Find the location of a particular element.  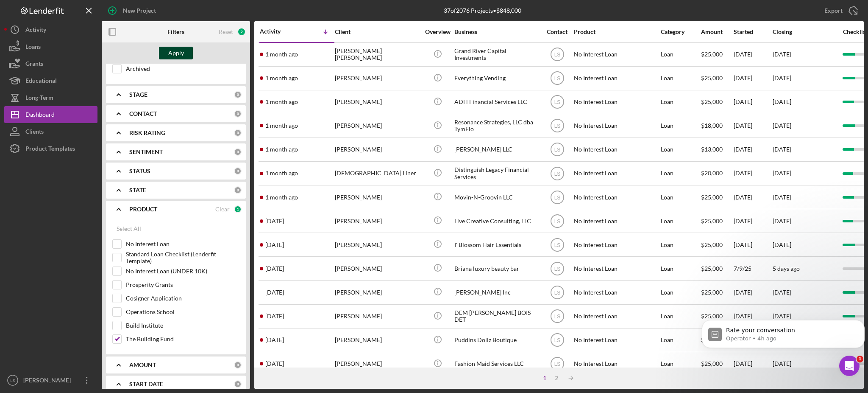

b: AMOUNT is located at coordinates (143, 365).